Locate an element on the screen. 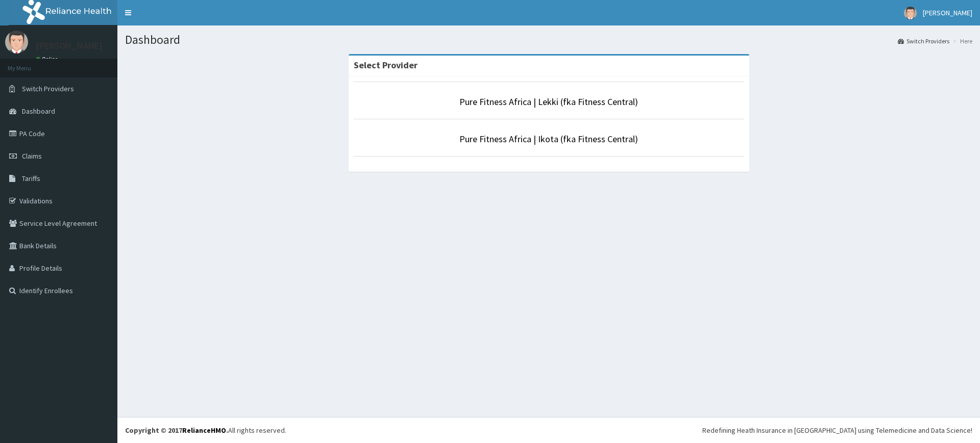 The image size is (980, 443). a: Switch Providers is located at coordinates (923, 40).